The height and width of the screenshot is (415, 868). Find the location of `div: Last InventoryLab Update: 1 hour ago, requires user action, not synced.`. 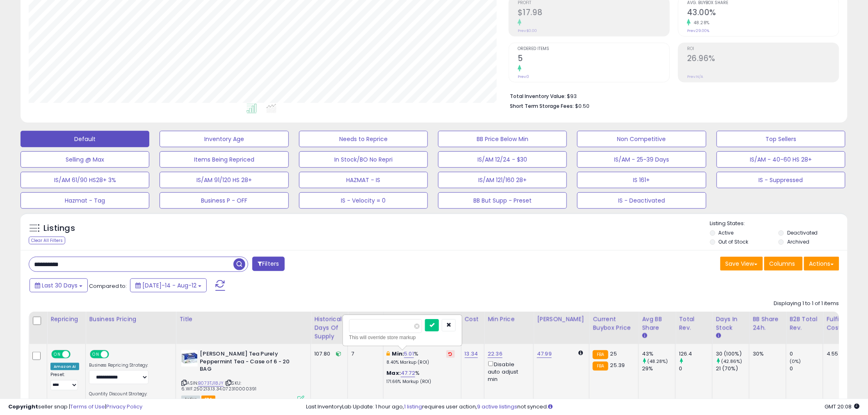

div: Last InventoryLab Update: 1 hour ago, requires user action, not synced. is located at coordinates (583, 407).